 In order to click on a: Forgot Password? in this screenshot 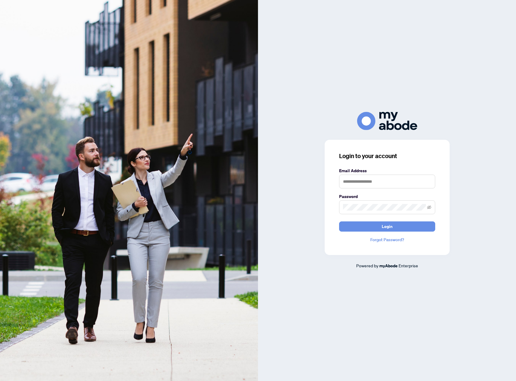, I will do `click(387, 240)`.